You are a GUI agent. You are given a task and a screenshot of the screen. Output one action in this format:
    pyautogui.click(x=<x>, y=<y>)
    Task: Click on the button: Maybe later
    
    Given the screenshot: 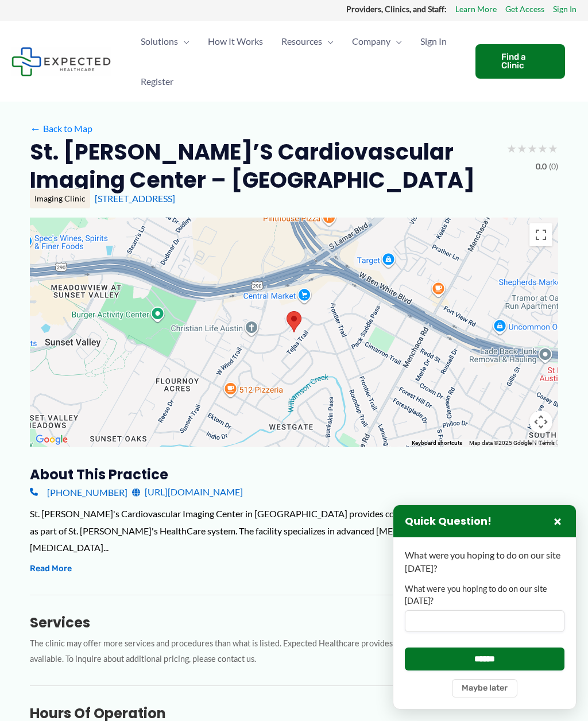 What is the action you would take?
    pyautogui.click(x=485, y=688)
    